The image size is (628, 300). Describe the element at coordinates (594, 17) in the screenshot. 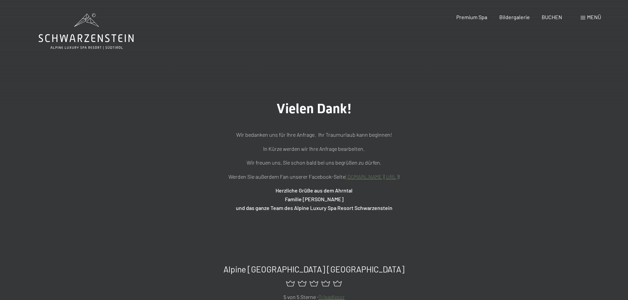

I see `span: Menü` at that location.